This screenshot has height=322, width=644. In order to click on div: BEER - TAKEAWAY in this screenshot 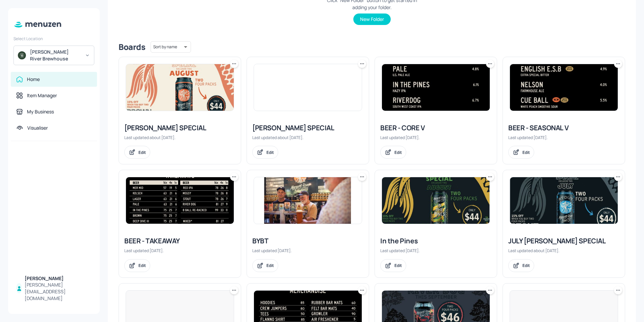, I will do `click(180, 241)`.